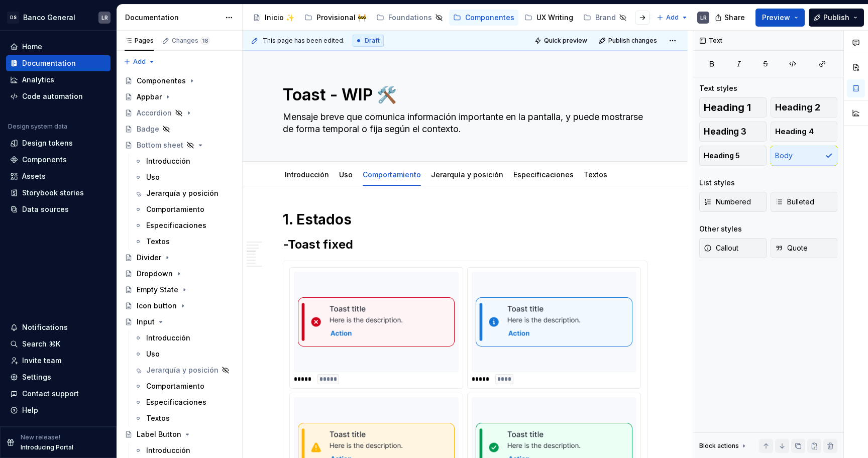  What do you see at coordinates (279, 17) in the screenshot?
I see `div: Inicio ✨` at bounding box center [279, 17].